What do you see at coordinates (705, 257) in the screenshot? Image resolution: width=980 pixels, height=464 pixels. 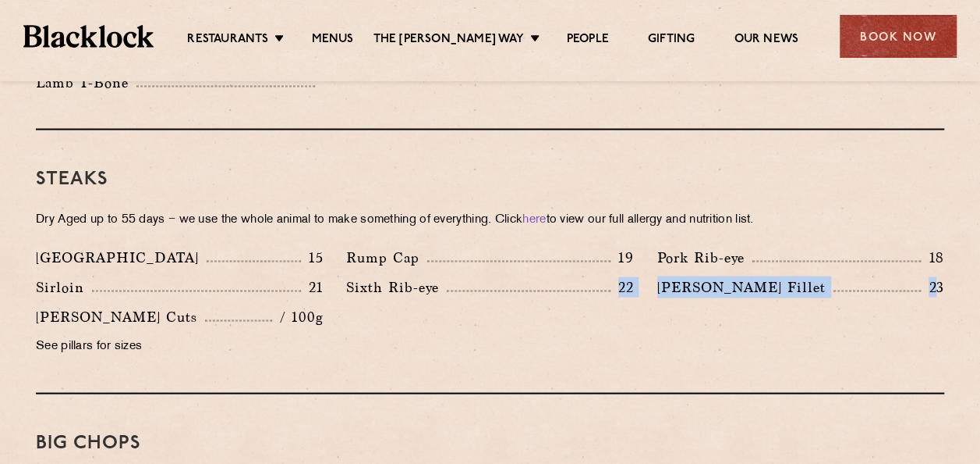 I see `p: Pork Rib-eye` at bounding box center [705, 257].